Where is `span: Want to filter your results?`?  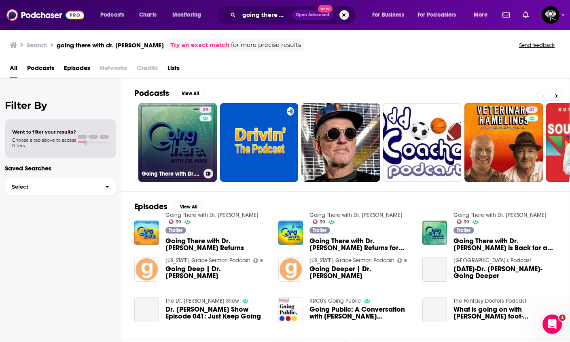 span: Want to filter your results? is located at coordinates (44, 132).